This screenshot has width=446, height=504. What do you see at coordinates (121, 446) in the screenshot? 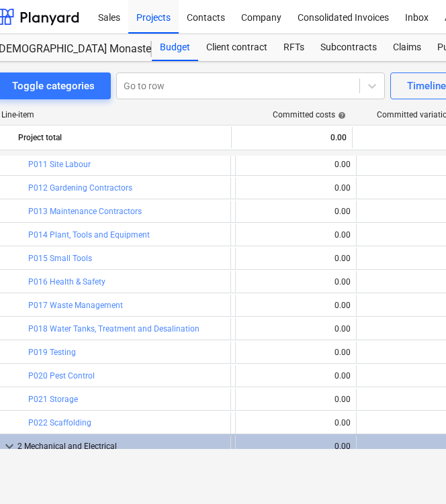
I see `div: 2 Mechanical and Electrical` at bounding box center [121, 446].